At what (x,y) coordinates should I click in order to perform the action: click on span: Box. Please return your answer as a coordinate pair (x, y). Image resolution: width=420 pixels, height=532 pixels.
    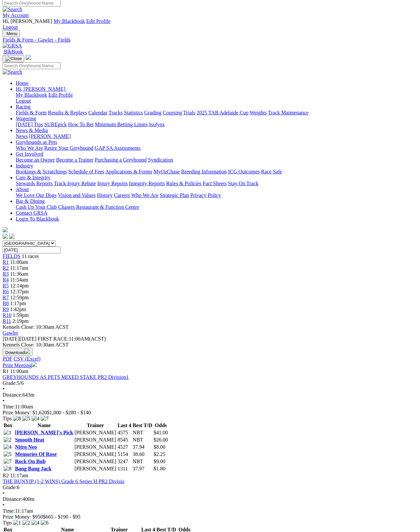
    Looking at the image, I should click on (8, 425).